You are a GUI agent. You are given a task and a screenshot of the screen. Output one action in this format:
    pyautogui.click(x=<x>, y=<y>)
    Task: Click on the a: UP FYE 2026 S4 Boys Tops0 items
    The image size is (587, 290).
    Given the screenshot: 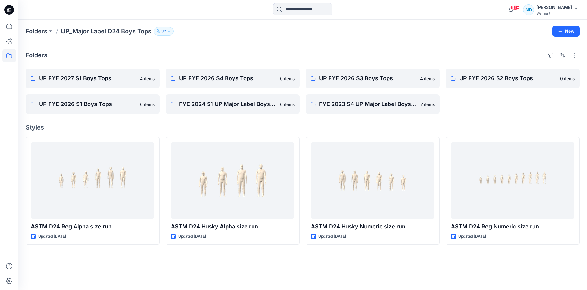 What is the action you would take?
    pyautogui.click(x=233, y=78)
    